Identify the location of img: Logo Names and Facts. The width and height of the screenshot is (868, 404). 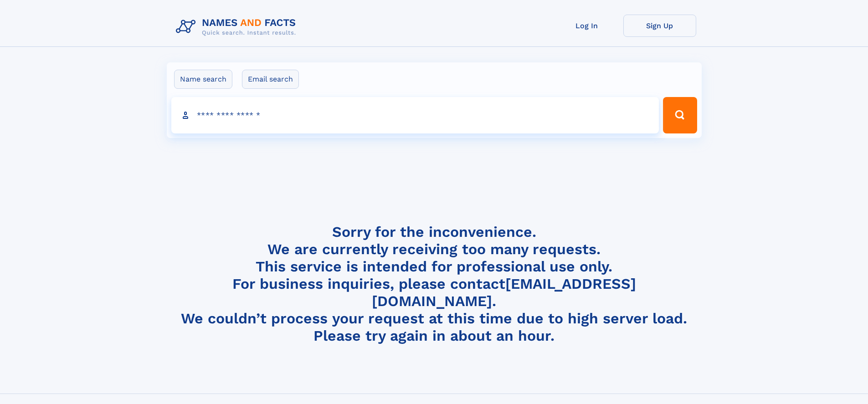
(238, 27).